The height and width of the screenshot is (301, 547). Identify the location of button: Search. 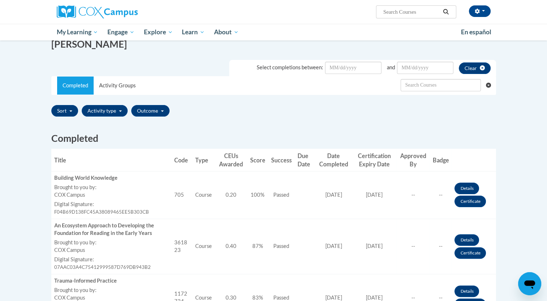
(445, 12).